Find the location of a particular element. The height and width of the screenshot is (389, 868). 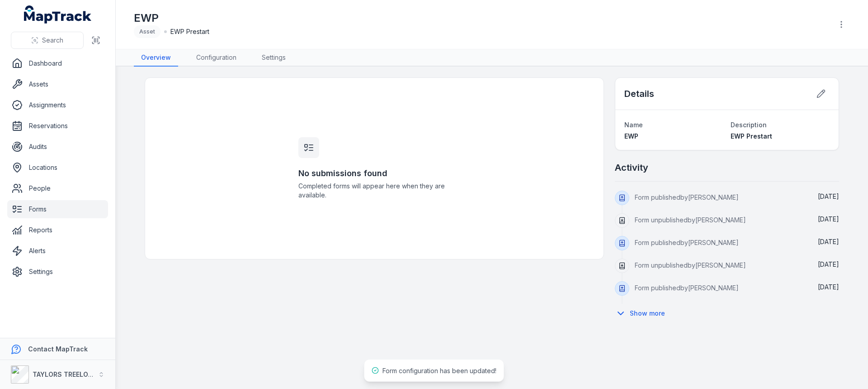

a: People is located at coordinates (58, 188).